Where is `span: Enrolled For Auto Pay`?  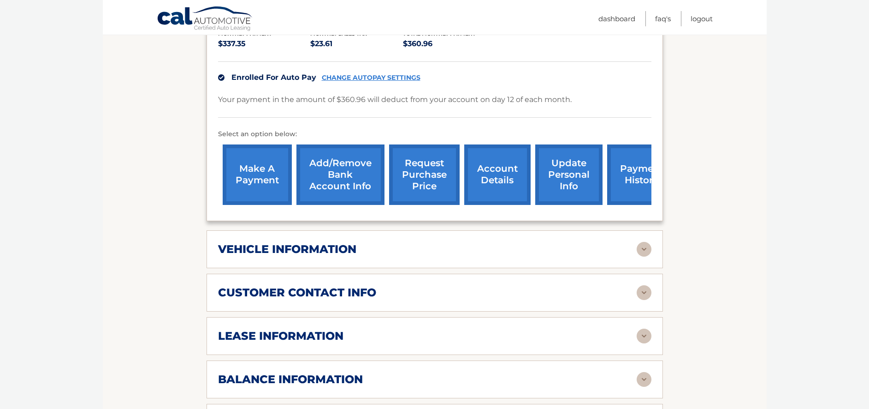 span: Enrolled For Auto Pay is located at coordinates (274, 77).